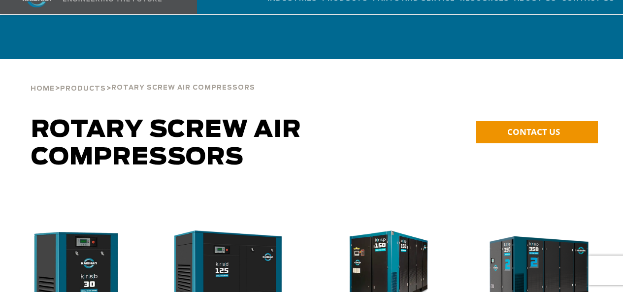 The height and width of the screenshot is (292, 623). Describe the element at coordinates (83, 88) in the screenshot. I see `a: Products` at that location.